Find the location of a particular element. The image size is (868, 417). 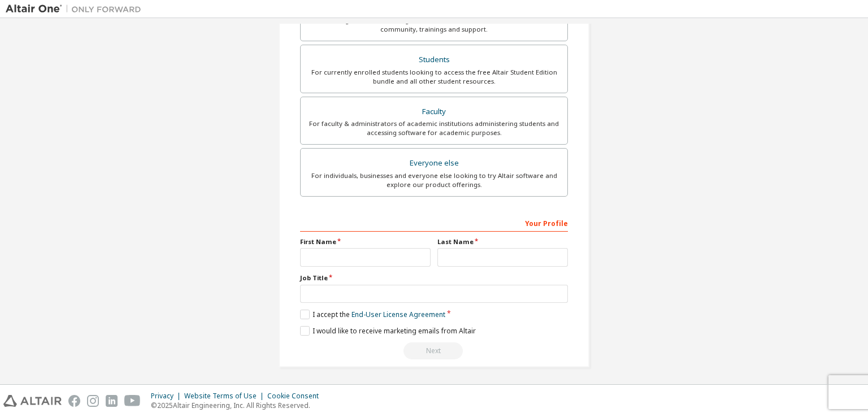

img: facebook.svg is located at coordinates (74, 400).